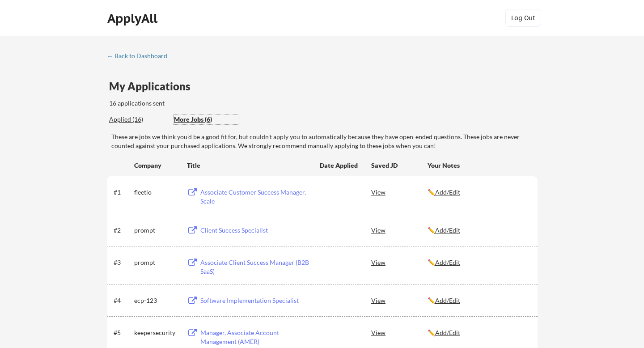  Describe the element at coordinates (141, 56) in the screenshot. I see `a: ← Back to Dashboard` at that location.